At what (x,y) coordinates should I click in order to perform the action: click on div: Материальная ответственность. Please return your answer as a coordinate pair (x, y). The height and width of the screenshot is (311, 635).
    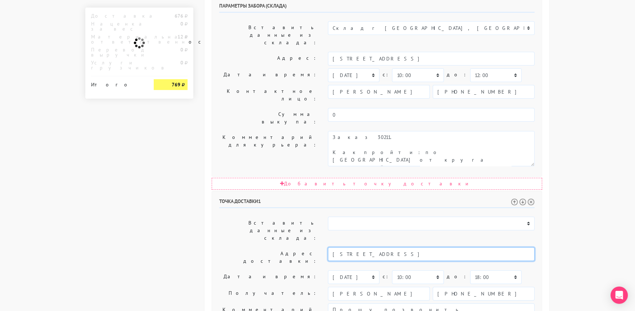
    Looking at the image, I should click on (117, 39).